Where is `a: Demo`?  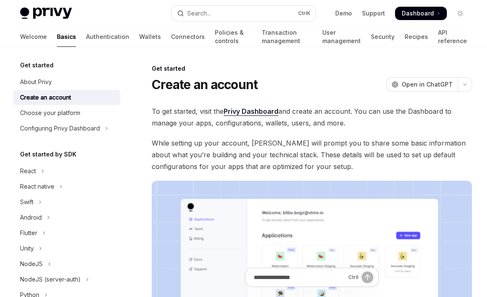
a: Demo is located at coordinates (343, 13).